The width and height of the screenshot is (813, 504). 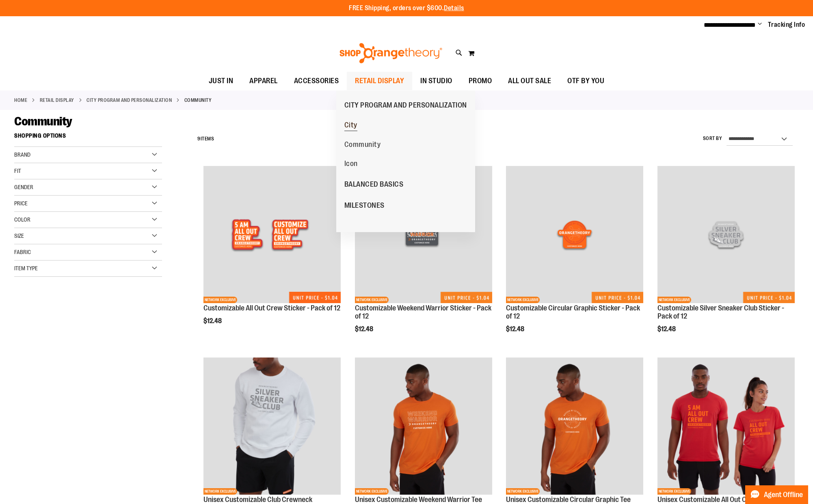 What do you see at coordinates (272, 235) in the screenshot?
I see `img: Customizable All Out Crew Sticker - Pack of 12` at bounding box center [272, 235].